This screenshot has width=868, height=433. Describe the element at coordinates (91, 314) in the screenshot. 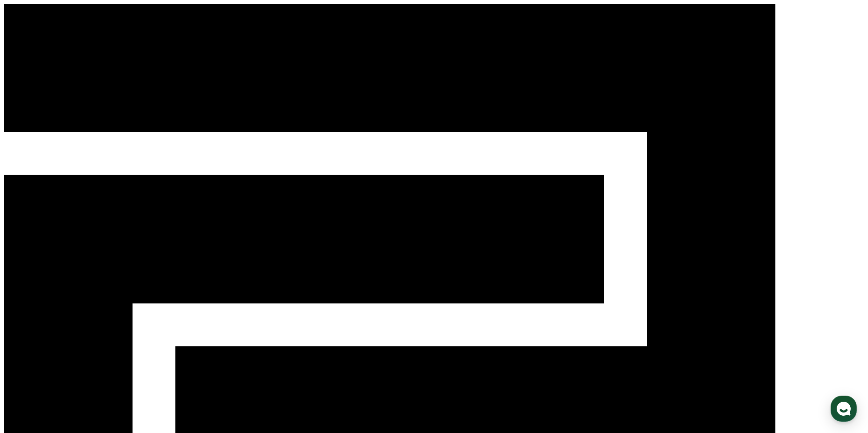

I see `span: 대화` at that location.